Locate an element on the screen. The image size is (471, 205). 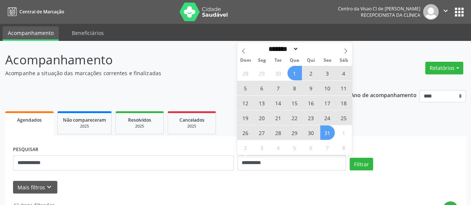
span: Sex is located at coordinates (327, 60).